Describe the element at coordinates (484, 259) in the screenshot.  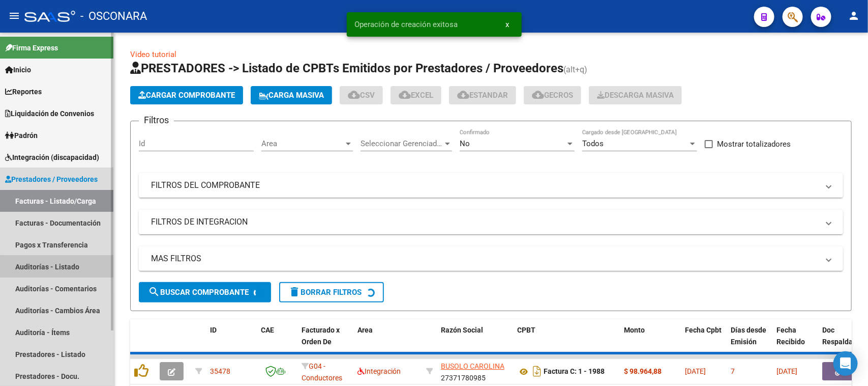
I see `mat-panel-title: MAS FILTROS` at that location.